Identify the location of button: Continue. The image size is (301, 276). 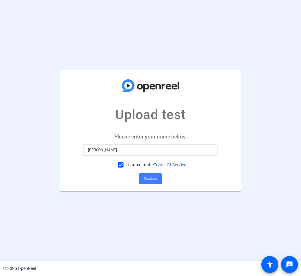
(151, 179).